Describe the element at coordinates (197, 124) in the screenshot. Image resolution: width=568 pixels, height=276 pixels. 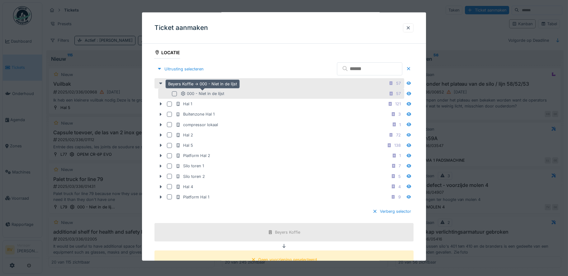
I see `div: compressor lokaal` at that location.